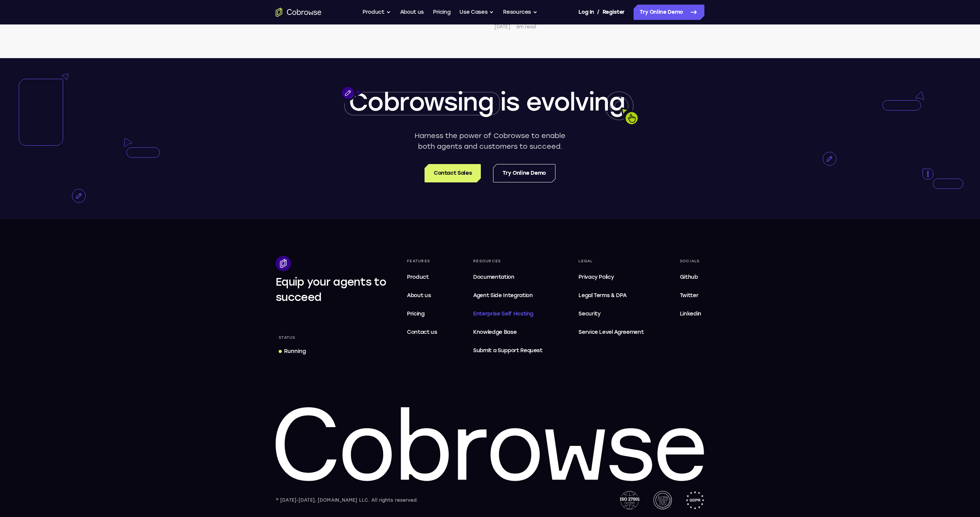 The width and height of the screenshot is (980, 517). I want to click on a: Enterprise Self Hosting, so click(508, 314).